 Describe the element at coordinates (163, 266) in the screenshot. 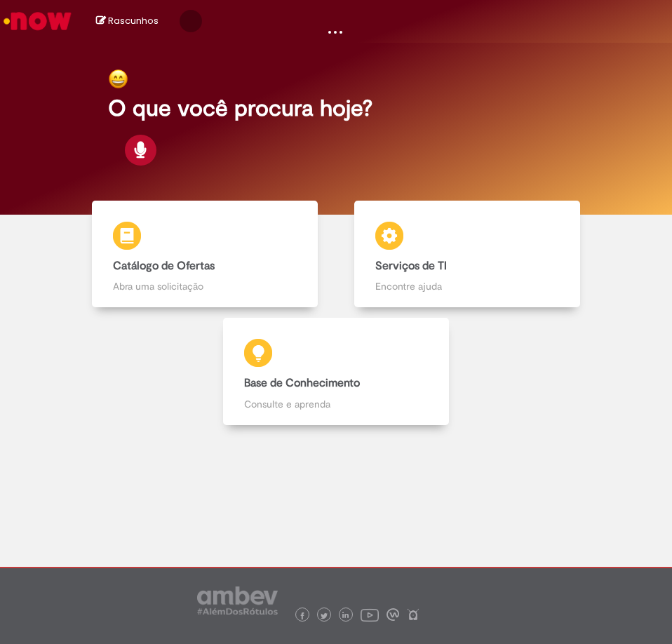

I see `b: Catálogo de Ofertas` at that location.